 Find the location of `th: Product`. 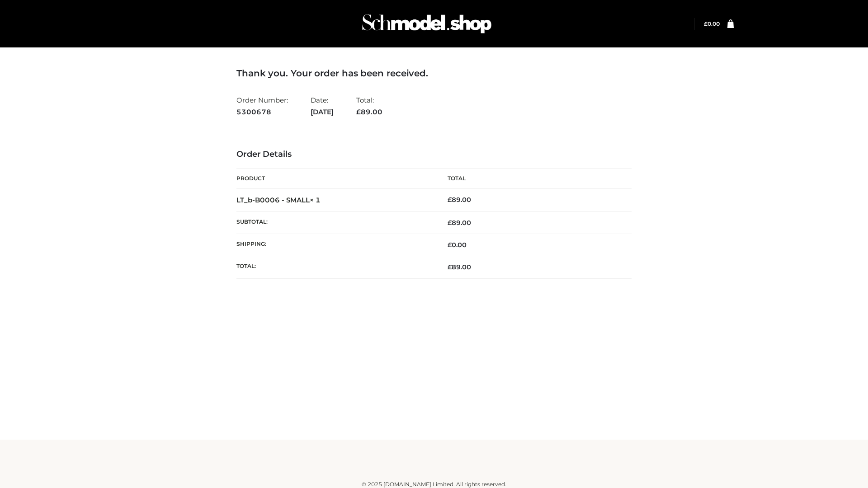

th: Product is located at coordinates (335, 178).